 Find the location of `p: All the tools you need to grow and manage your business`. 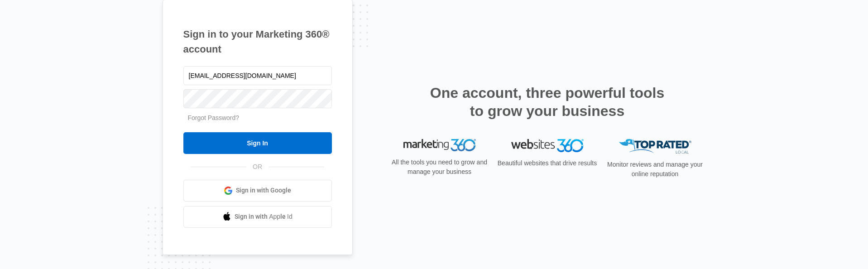

p: All the tools you need to grow and manage your business is located at coordinates (440, 167).